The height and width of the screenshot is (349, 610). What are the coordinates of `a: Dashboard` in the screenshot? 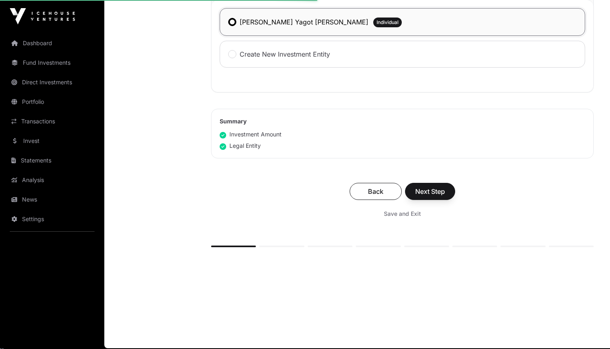 It's located at (52, 43).